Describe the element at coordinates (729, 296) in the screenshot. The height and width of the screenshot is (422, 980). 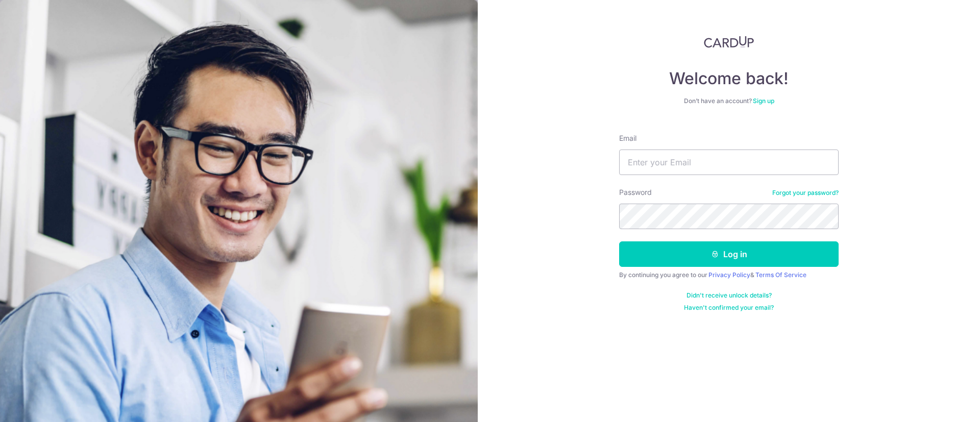
I see `a: Didn't receive unlock details?` at that location.